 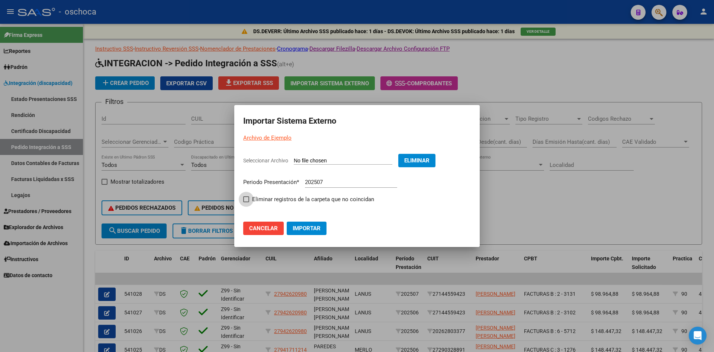 I want to click on span: Importar, so click(x=307, y=228).